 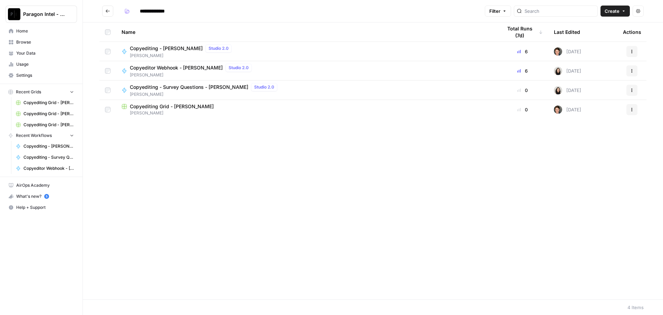 What do you see at coordinates (45, 185) in the screenshot?
I see `span: AirOps Academy` at bounding box center [45, 185].